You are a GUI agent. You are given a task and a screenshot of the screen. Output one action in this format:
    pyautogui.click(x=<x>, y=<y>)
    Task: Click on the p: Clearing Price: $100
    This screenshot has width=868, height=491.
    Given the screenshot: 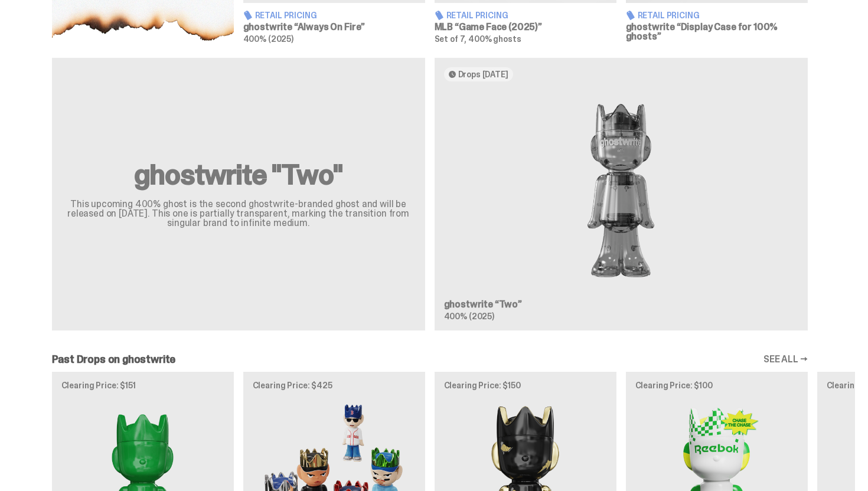 What is the action you would take?
    pyautogui.click(x=717, y=385)
    